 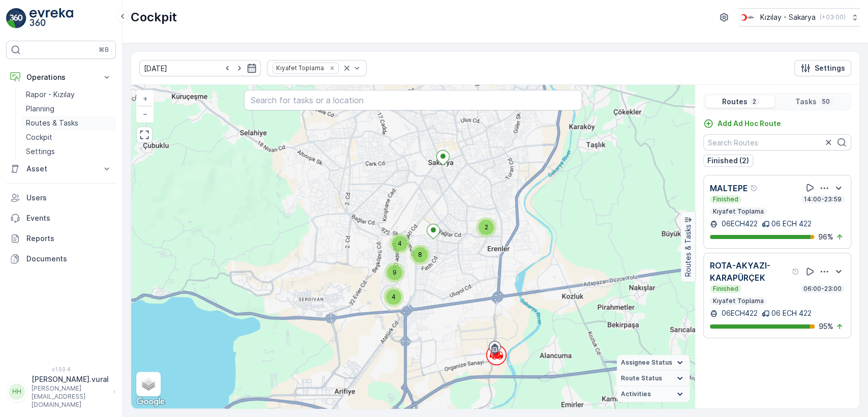 What do you see at coordinates (69, 259) in the screenshot?
I see `p: Documents` at bounding box center [69, 259].